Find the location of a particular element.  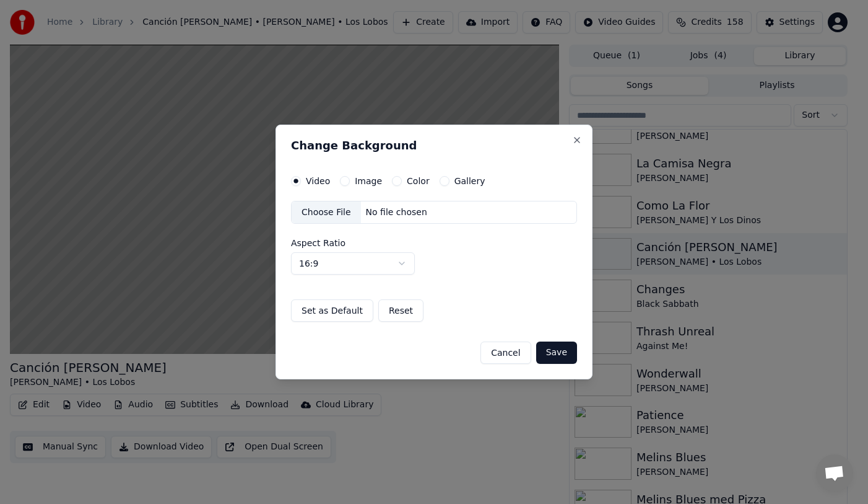

label: Gallery is located at coordinates (470, 181).